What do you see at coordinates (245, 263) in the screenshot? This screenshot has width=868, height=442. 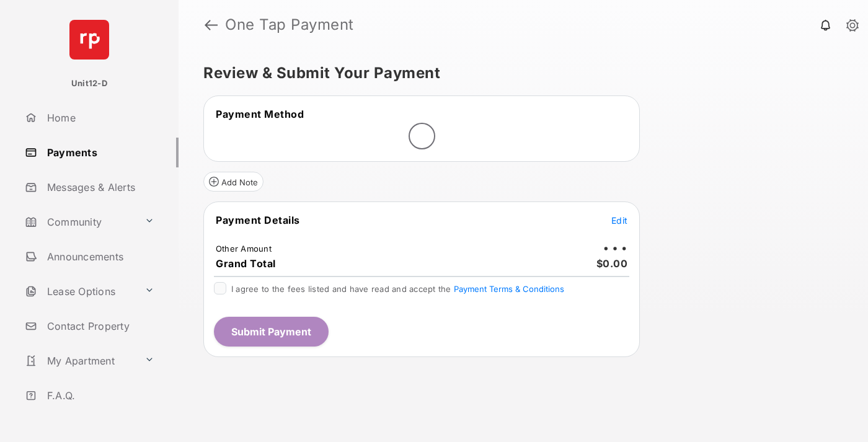 I see `span: Grand Total` at bounding box center [245, 263].